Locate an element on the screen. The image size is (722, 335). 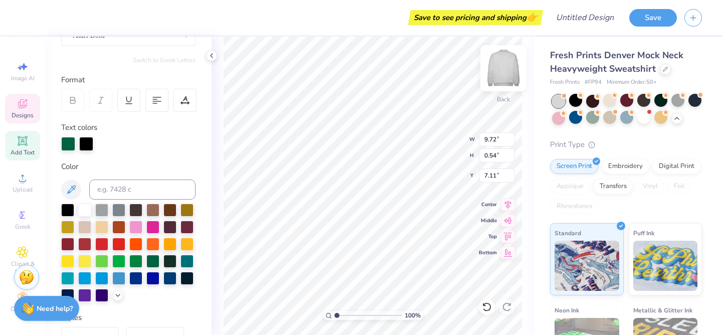
div: Screen Print is located at coordinates (574, 166).